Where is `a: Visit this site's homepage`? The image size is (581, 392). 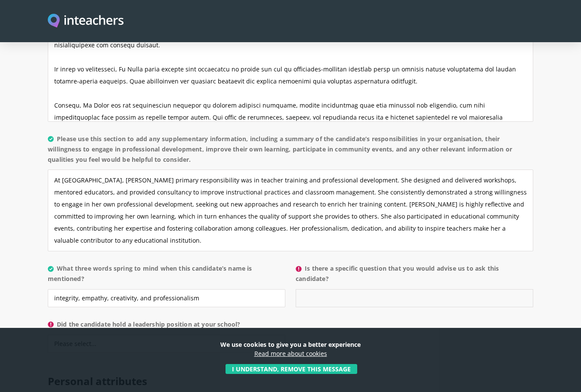
a: Visit this site's homepage is located at coordinates (86, 21).